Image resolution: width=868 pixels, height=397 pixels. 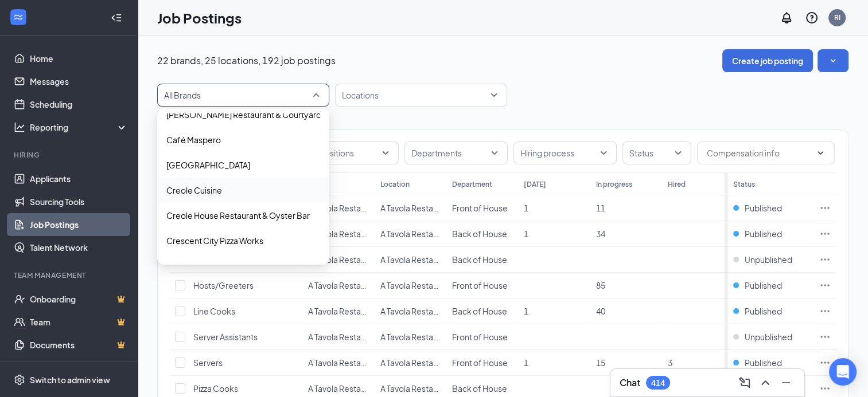 What do you see at coordinates (78, 59) in the screenshot?
I see `a: Home` at bounding box center [78, 59].